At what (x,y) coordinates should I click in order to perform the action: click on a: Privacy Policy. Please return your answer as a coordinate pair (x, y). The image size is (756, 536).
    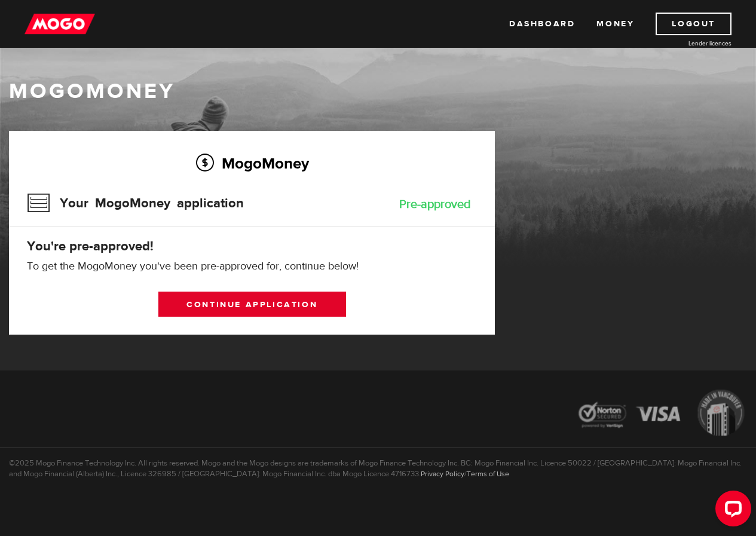
    Looking at the image, I should click on (442, 473).